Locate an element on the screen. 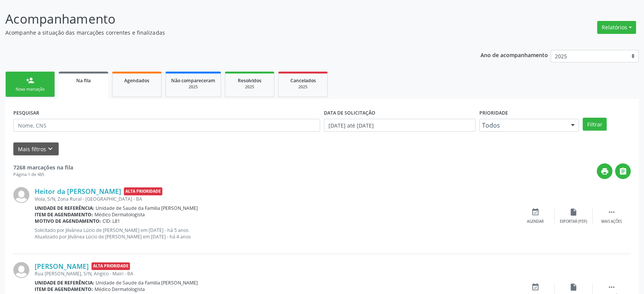 This screenshot has width=644, height=294. span: CID: L81 is located at coordinates (111, 221).